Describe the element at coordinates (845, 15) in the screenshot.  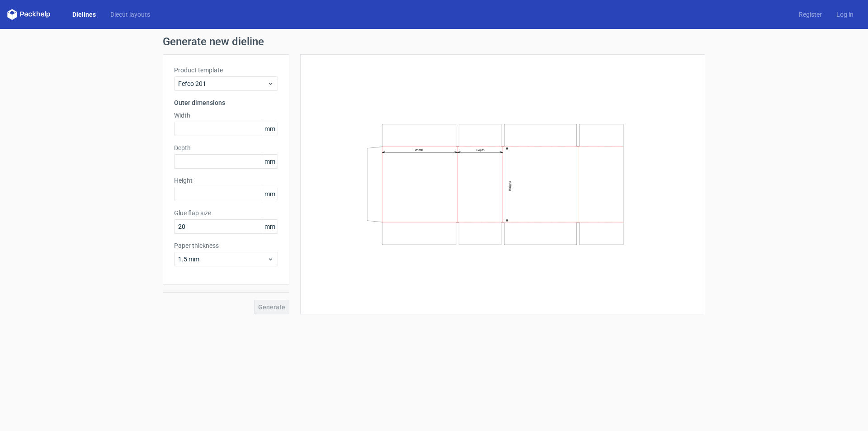
I see `a: Log in` at that location.